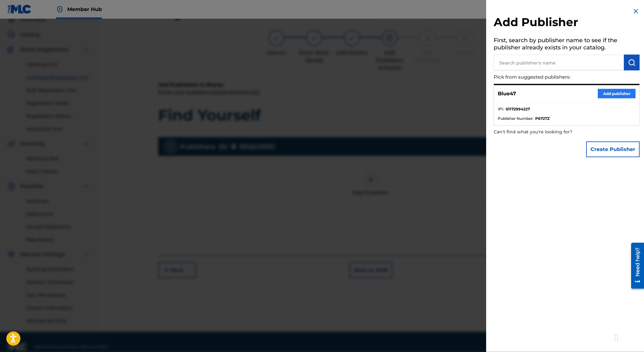 The width and height of the screenshot is (644, 352). What do you see at coordinates (548, 132) in the screenshot?
I see `p: Can't find what you're looking for?` at bounding box center [548, 132].